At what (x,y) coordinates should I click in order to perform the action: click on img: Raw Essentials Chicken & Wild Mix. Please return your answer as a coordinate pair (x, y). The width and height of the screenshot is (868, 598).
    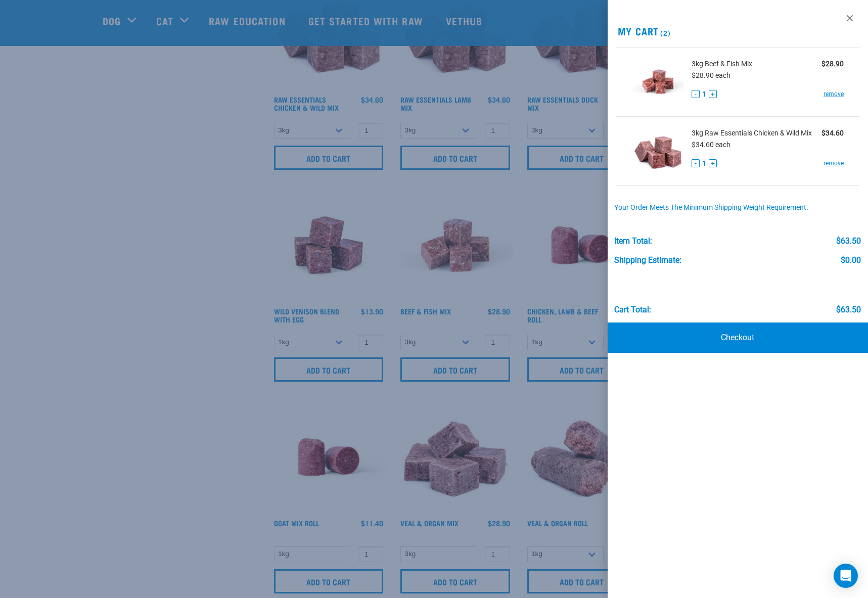
    Looking at the image, I should click on (658, 150).